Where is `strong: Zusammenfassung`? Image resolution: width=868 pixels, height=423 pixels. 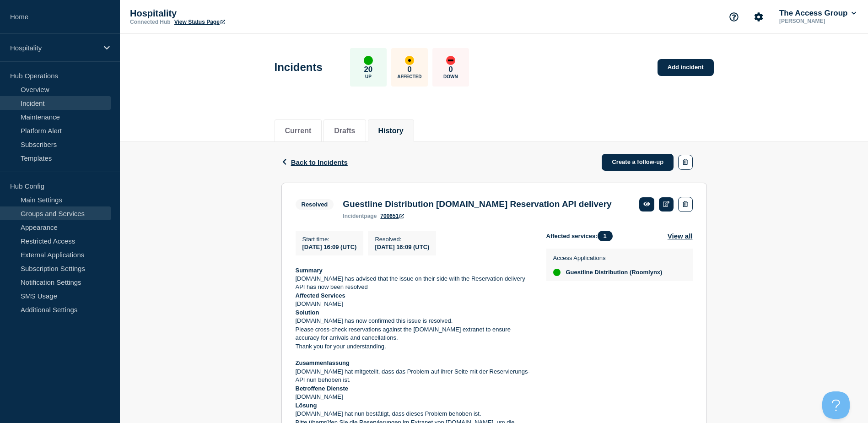 strong: Zusammenfassung is located at coordinates (323, 363).